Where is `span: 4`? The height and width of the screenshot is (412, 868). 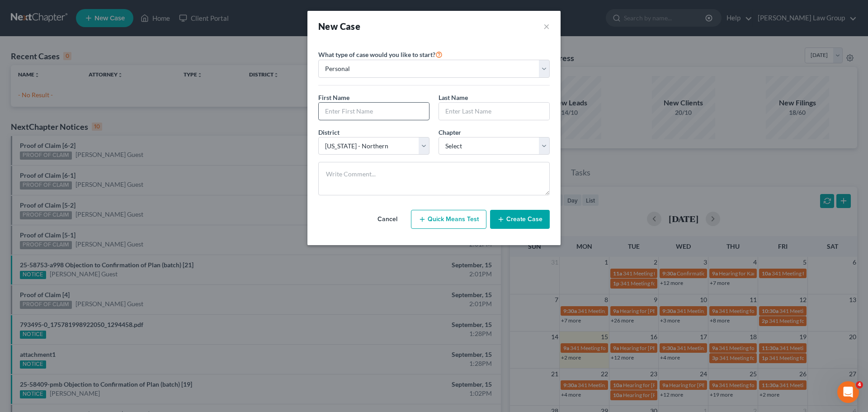 span: 4 is located at coordinates (859, 385).